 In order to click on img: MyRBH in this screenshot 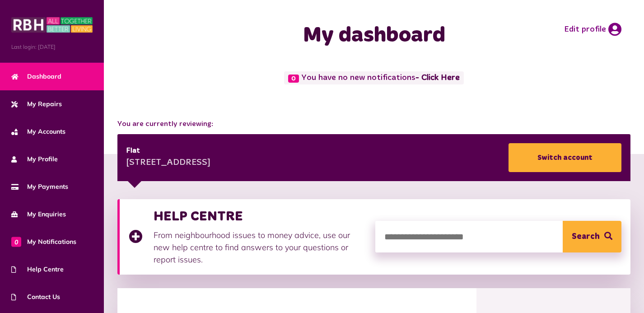, I will do `click(52, 25)`.